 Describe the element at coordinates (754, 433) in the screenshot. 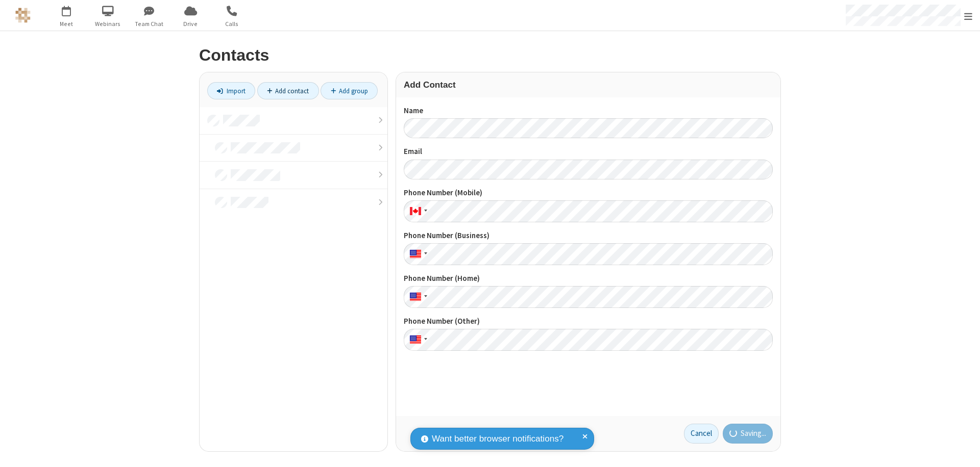

I see `span: Saving...` at that location.